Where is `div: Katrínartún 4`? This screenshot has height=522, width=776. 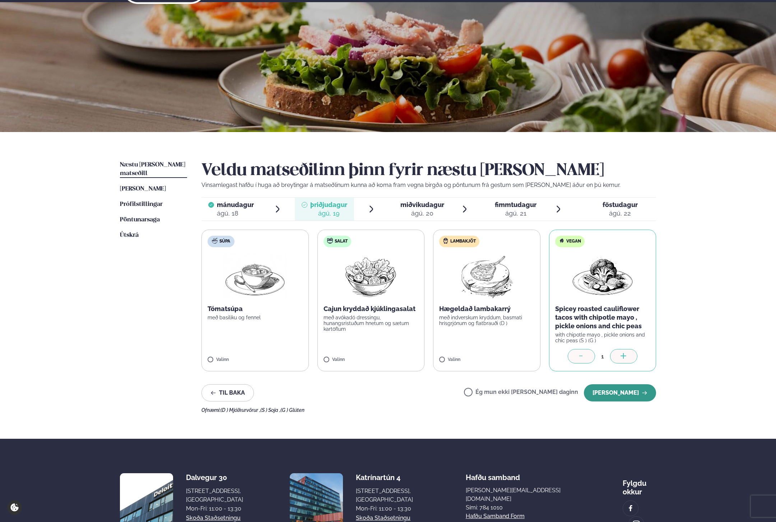 div: Katrínartún 4 is located at coordinates (384, 478).